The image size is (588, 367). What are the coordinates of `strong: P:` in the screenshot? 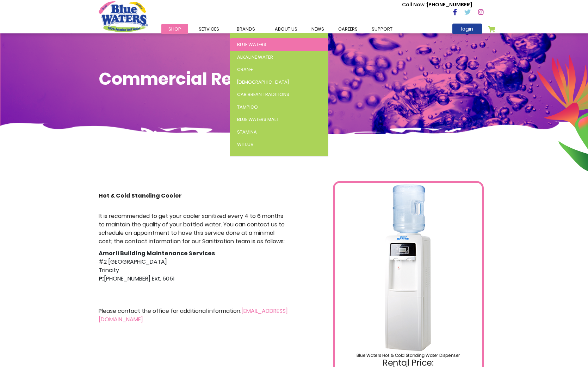 It's located at (101, 279).